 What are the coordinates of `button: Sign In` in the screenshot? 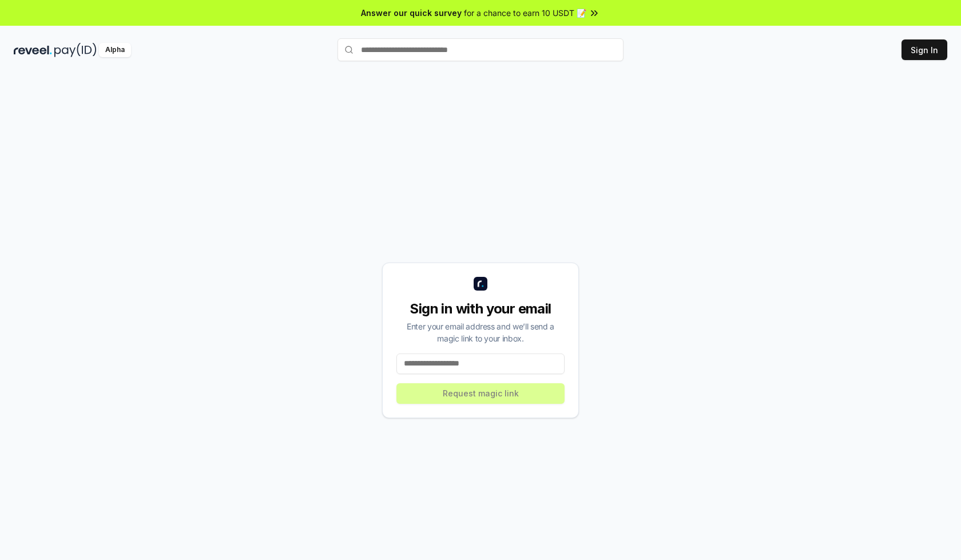 It's located at (925, 50).